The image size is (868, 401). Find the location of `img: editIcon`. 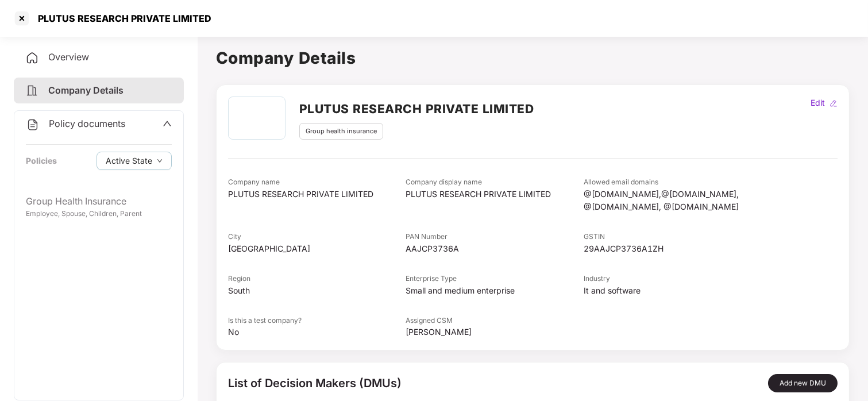

img: editIcon is located at coordinates (834, 103).